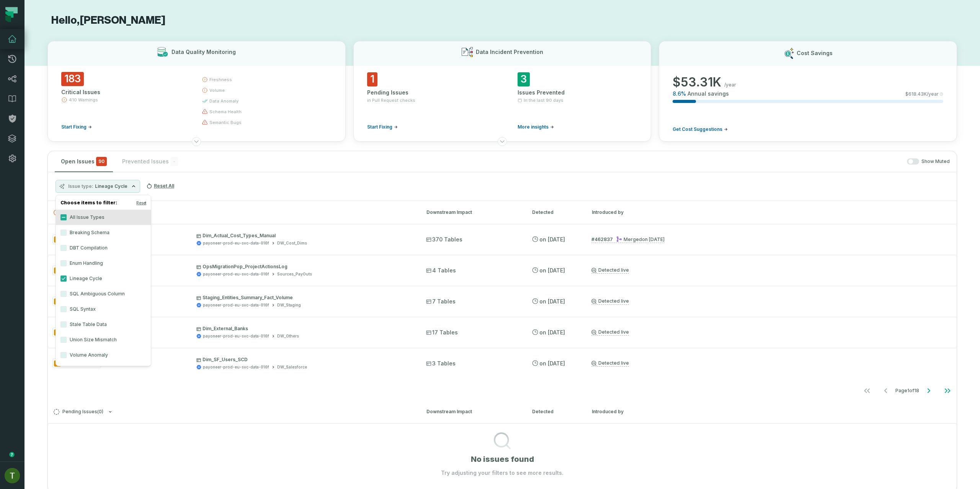  What do you see at coordinates (502, 459) in the screenshot?
I see `h1: No issues found` at bounding box center [502, 459].